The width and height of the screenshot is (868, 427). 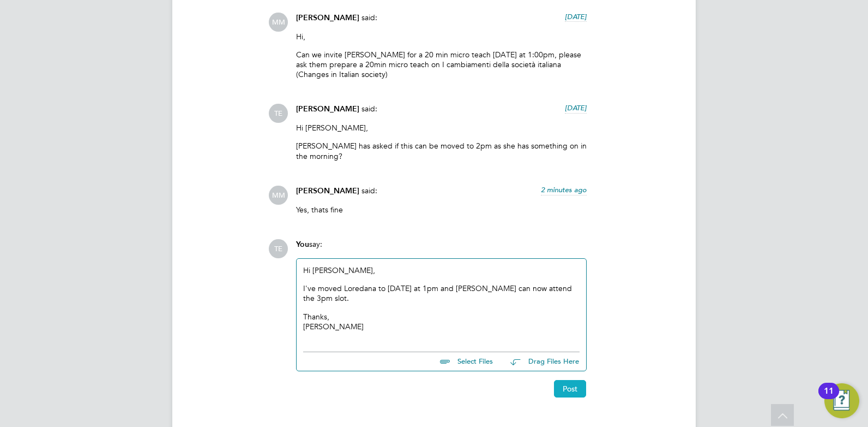 What do you see at coordinates (441, 36) in the screenshot?
I see `p: Hi,` at bounding box center [441, 36].